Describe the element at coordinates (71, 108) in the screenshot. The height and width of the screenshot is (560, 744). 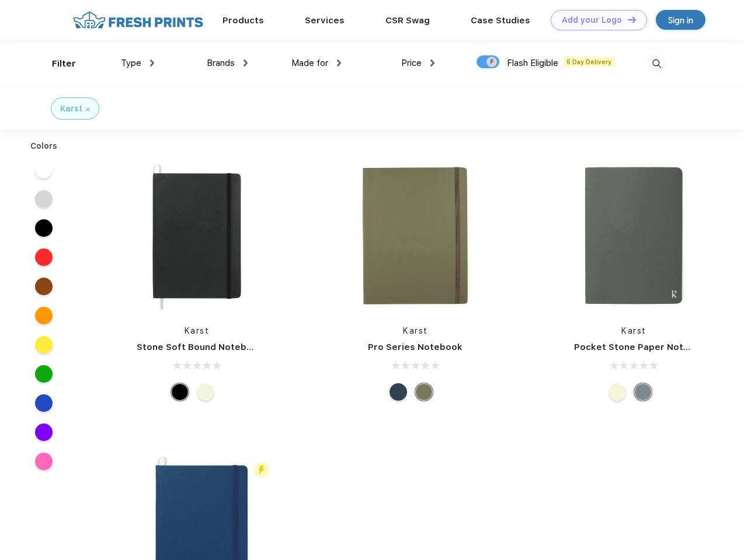
I see `div: Karst` at that location.